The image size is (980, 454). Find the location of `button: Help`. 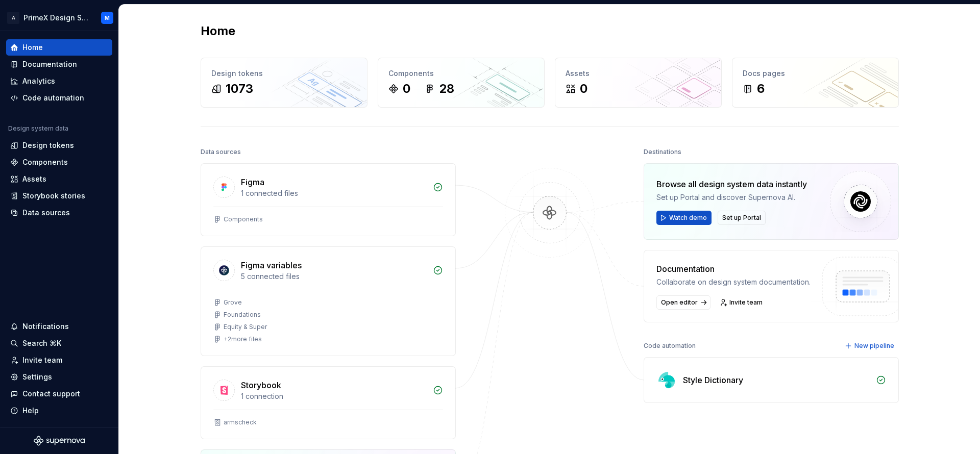

button: Help is located at coordinates (59, 410).